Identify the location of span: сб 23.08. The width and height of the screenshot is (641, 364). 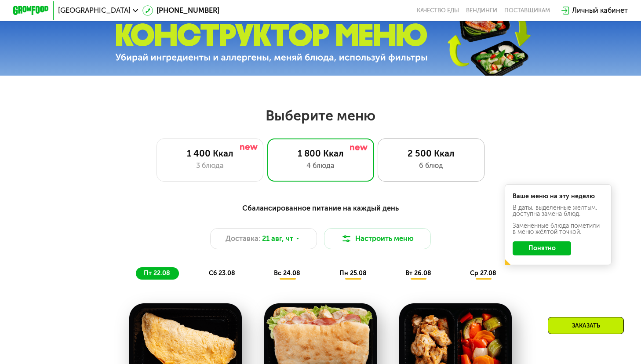
(222, 273).